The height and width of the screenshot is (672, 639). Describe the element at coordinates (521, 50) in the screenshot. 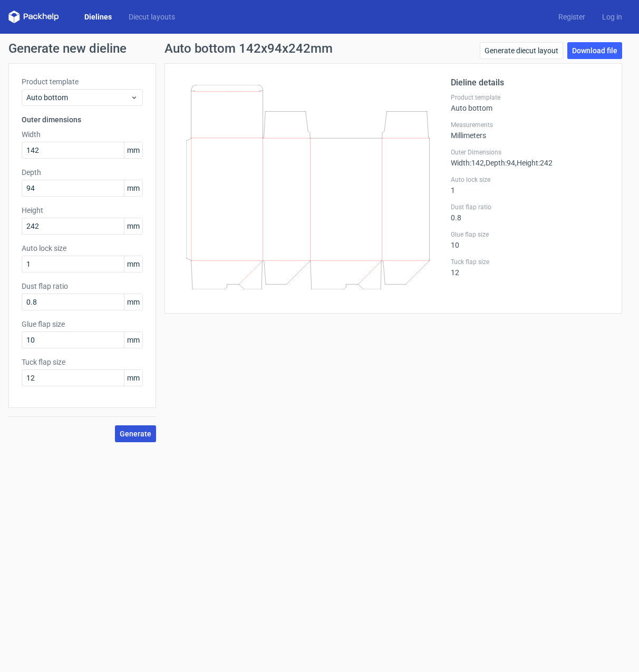

I see `a: Generate diecut layout` at that location.